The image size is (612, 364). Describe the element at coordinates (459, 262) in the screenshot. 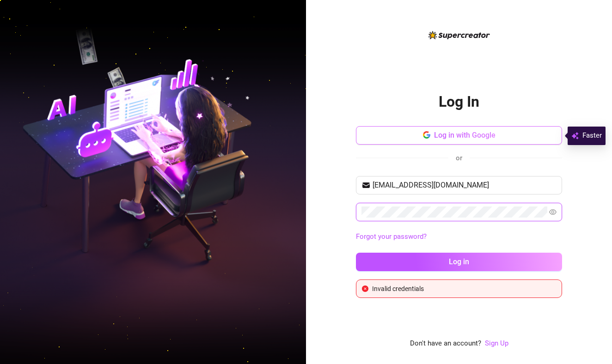

I see `span: Log in` at that location.